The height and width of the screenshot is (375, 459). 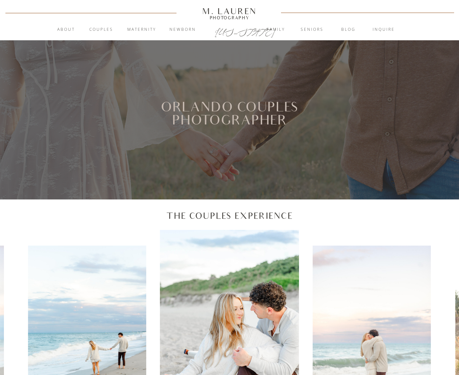 What do you see at coordinates (102, 30) in the screenshot?
I see `nav: Couples` at bounding box center [102, 30].